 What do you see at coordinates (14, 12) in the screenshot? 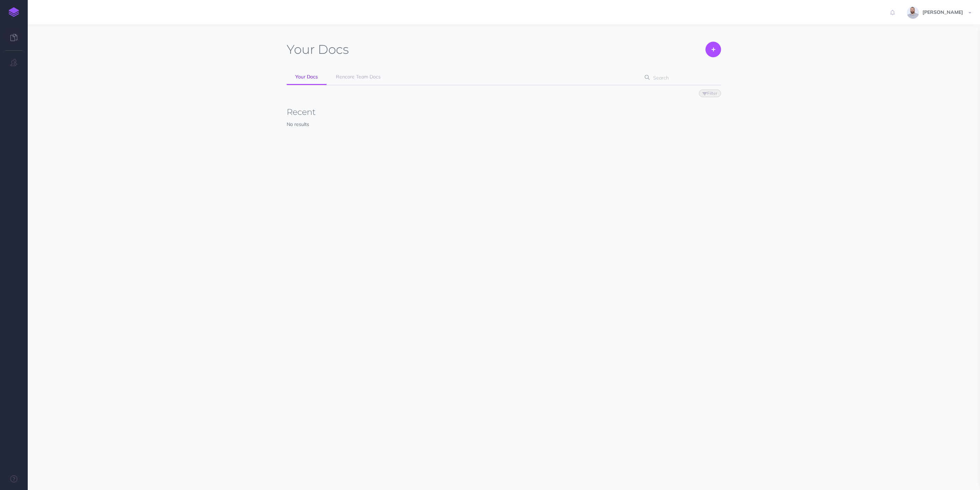
I see `img: logo-mark.svg` at bounding box center [14, 12].